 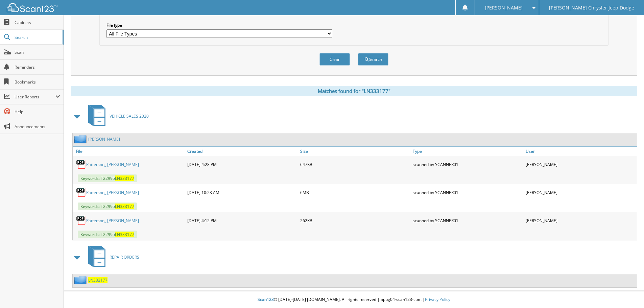 What do you see at coordinates (334, 59) in the screenshot?
I see `button: Clear` at bounding box center [334, 59].